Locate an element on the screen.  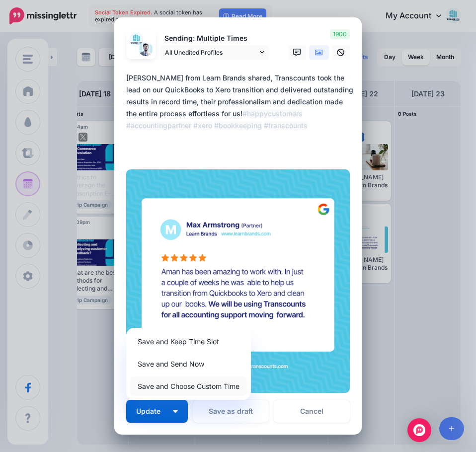
a: Cancel is located at coordinates (312, 411).